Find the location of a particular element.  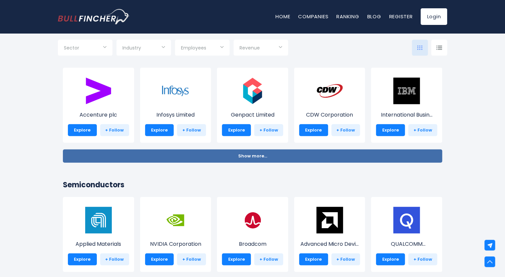

p: Infosys Limited is located at coordinates (176, 115).